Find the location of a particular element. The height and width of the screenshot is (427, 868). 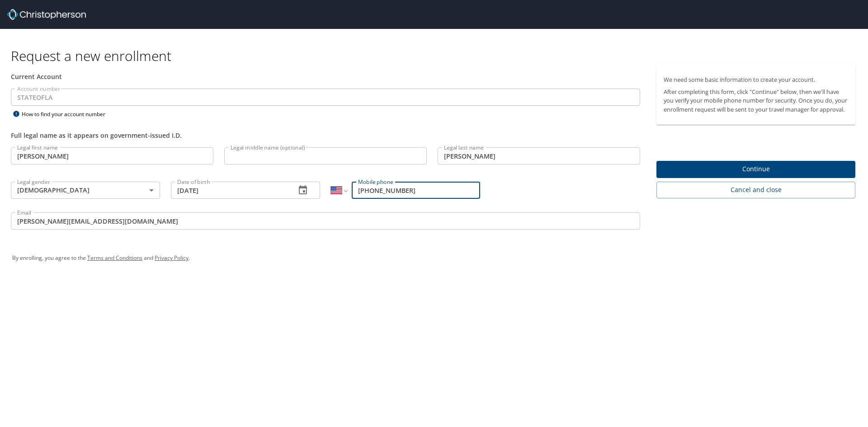

input: MM/DD/YYYY is located at coordinates (229, 190).